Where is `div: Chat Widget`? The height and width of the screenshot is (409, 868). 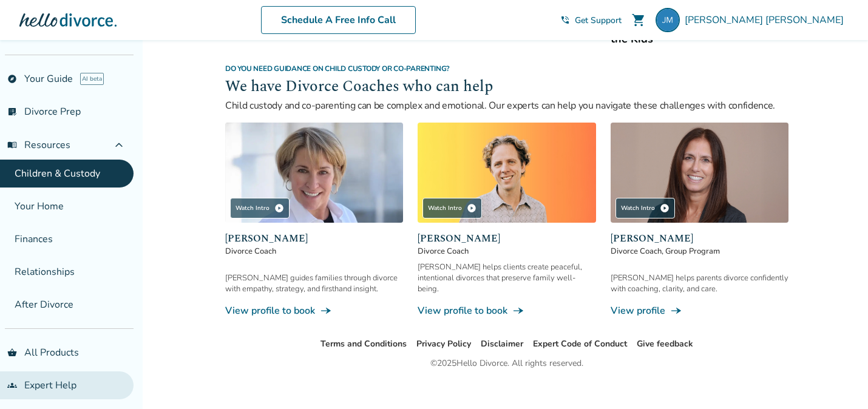 div: Chat Widget is located at coordinates (837, 380).